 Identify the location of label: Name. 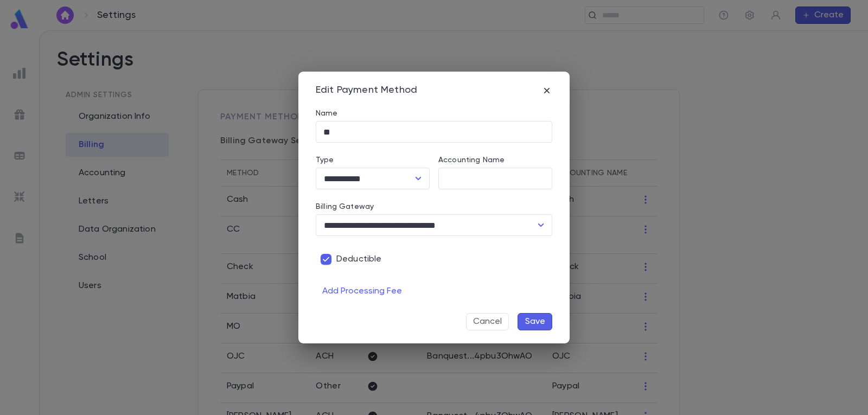
(327, 114).